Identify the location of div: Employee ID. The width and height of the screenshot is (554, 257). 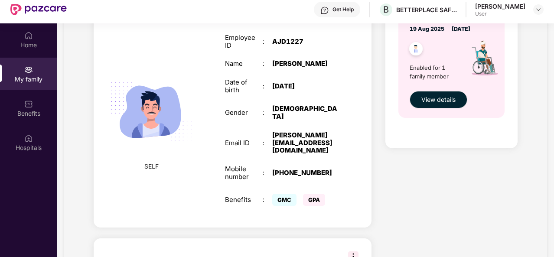
(244, 42).